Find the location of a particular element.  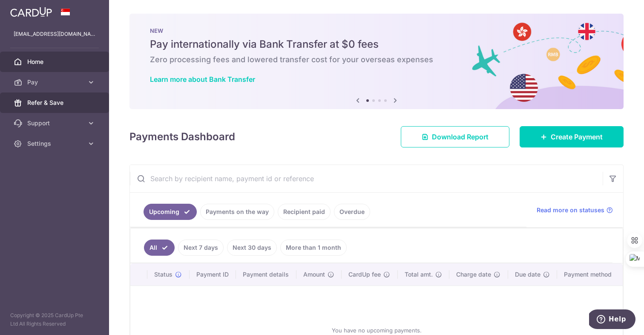

span: Settings is located at coordinates (55, 144).